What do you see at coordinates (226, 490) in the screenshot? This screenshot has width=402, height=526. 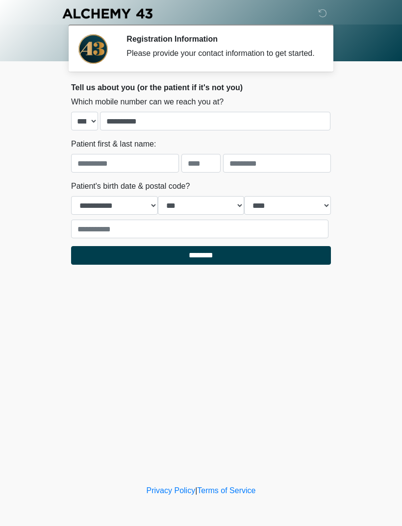 I see `a: Terms of Service` at bounding box center [226, 490].